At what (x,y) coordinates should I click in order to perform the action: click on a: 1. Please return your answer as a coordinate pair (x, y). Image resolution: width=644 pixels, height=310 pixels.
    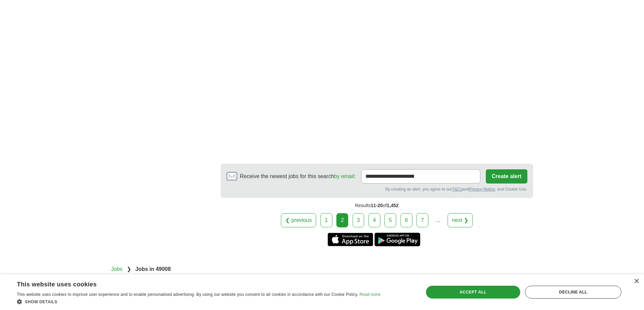
    Looking at the image, I should click on (326, 220).